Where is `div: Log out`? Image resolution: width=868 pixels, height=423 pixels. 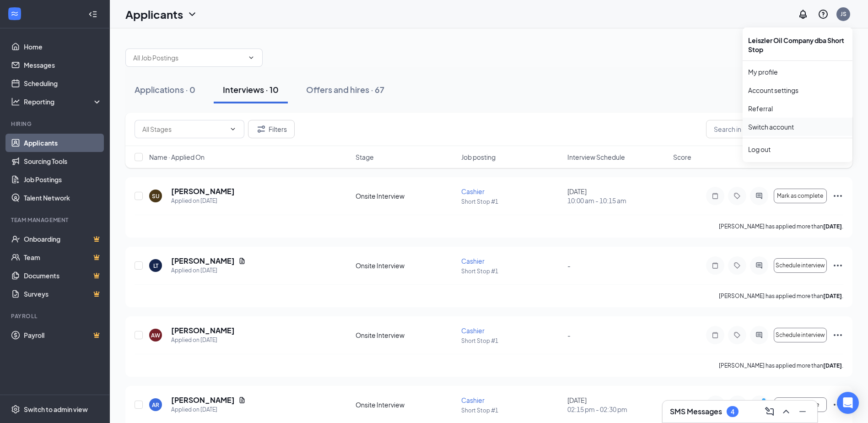
div: Log out is located at coordinates (797, 150).